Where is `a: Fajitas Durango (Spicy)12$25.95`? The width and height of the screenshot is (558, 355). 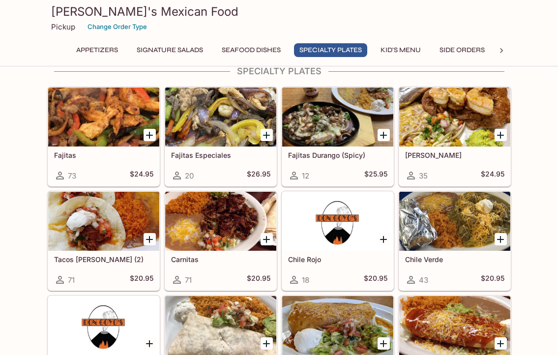
a: Fajitas Durango (Spicy)12$25.95 is located at coordinates (338, 137).